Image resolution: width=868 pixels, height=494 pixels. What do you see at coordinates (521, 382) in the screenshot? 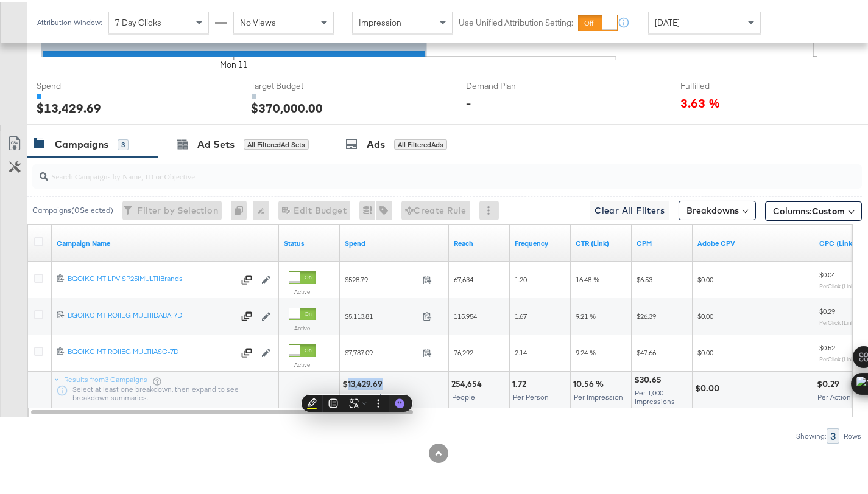
I see `div: 1.72` at bounding box center [521, 382].